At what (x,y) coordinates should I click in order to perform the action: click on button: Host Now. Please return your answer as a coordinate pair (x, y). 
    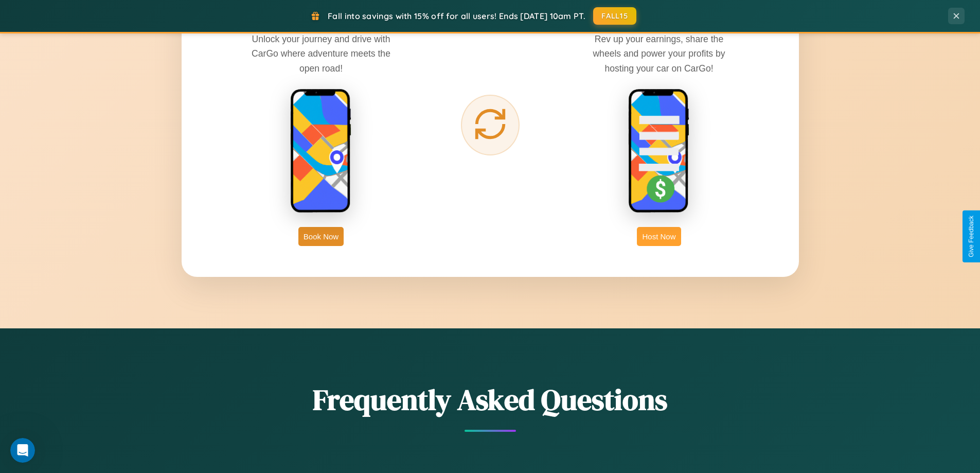
    Looking at the image, I should click on (658, 236).